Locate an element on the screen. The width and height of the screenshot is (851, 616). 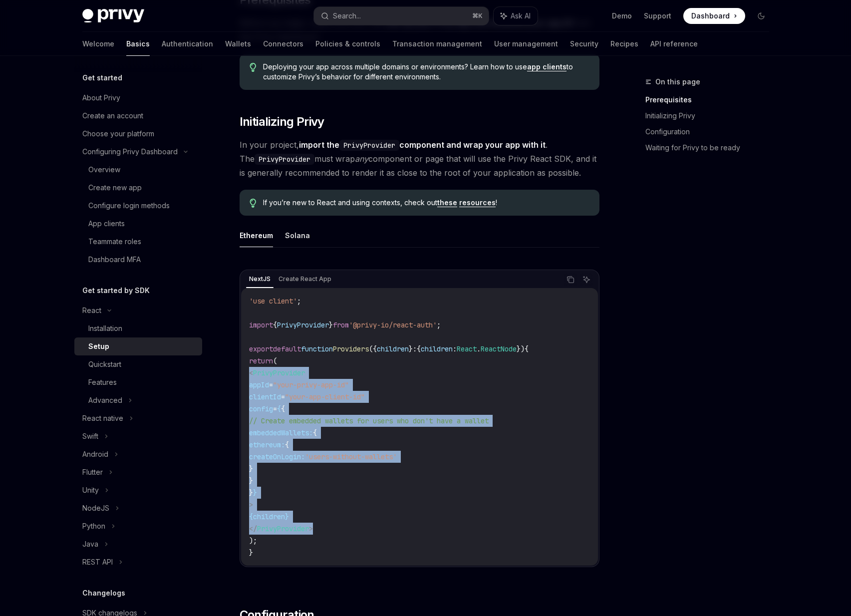
a: About Privy is located at coordinates (138, 98).